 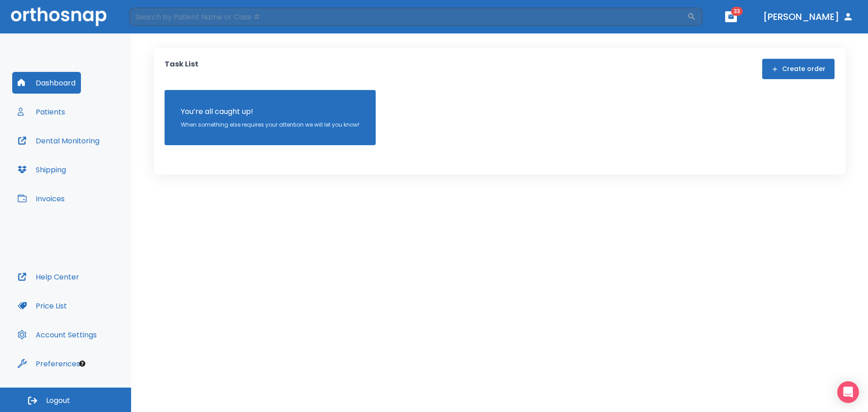 What do you see at coordinates (47, 83) in the screenshot?
I see `a: Dashboard` at bounding box center [47, 83].